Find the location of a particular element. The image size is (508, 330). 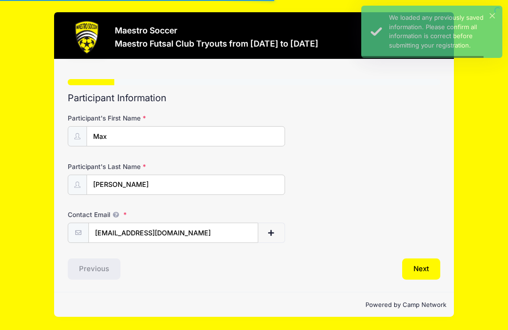

input: email@email.com is located at coordinates (174, 233).